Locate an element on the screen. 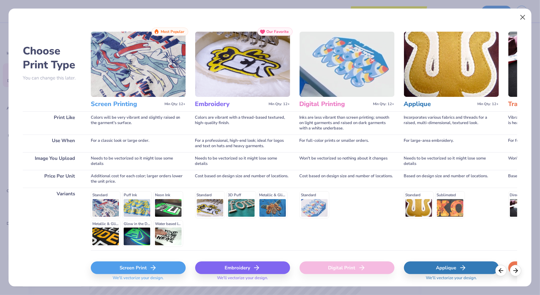 The width and height of the screenshot is (540, 295). div: Applique is located at coordinates (451, 268).